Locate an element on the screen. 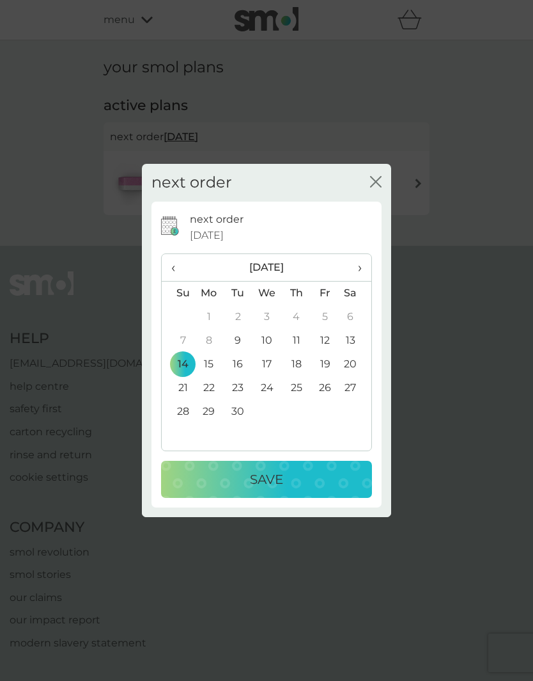 This screenshot has width=533, height=681. th: Fr is located at coordinates (325, 293).